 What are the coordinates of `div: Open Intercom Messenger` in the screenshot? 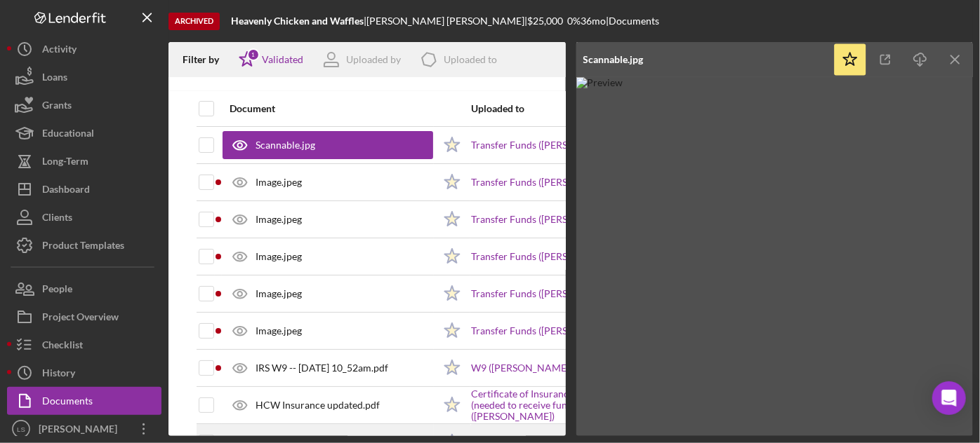 It's located at (949, 399).